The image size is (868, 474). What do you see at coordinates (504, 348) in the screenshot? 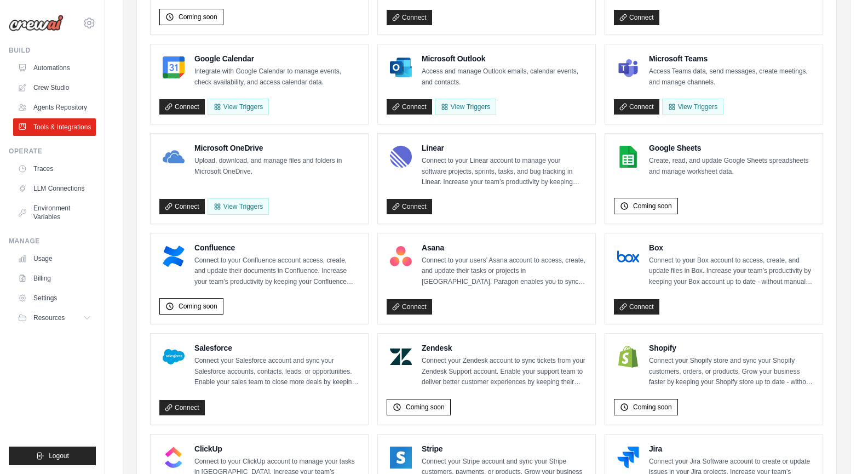
I see `h4: Zendesk` at bounding box center [504, 348].